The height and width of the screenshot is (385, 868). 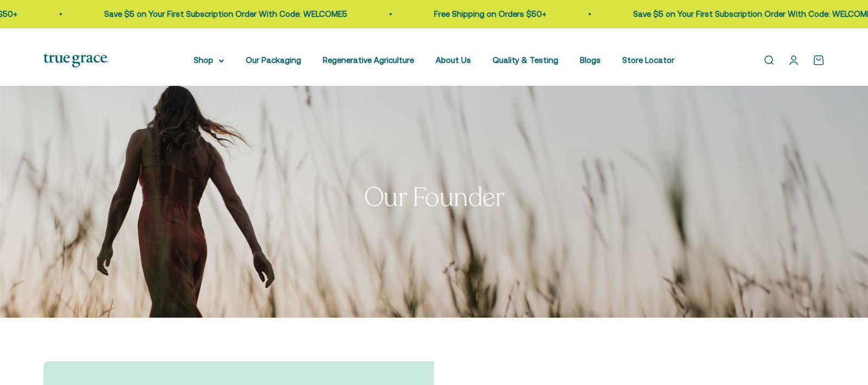 I want to click on a: Blogs, so click(x=590, y=60).